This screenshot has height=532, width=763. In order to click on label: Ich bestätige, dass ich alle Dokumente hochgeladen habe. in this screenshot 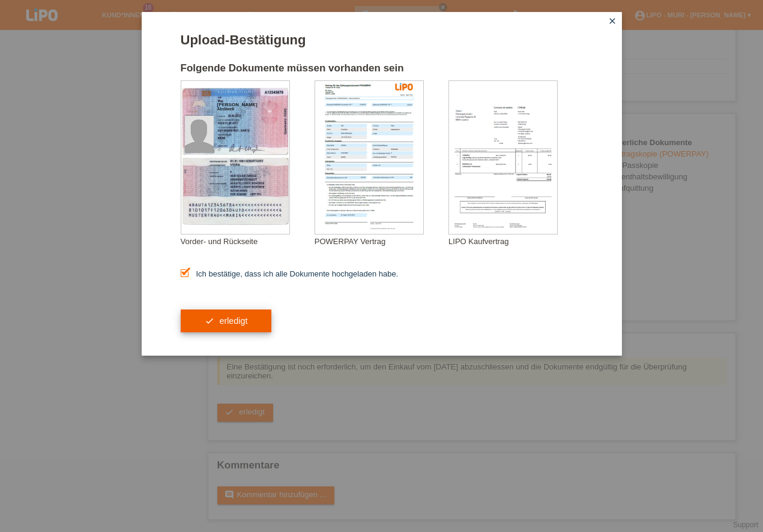, I will do `click(290, 274)`.